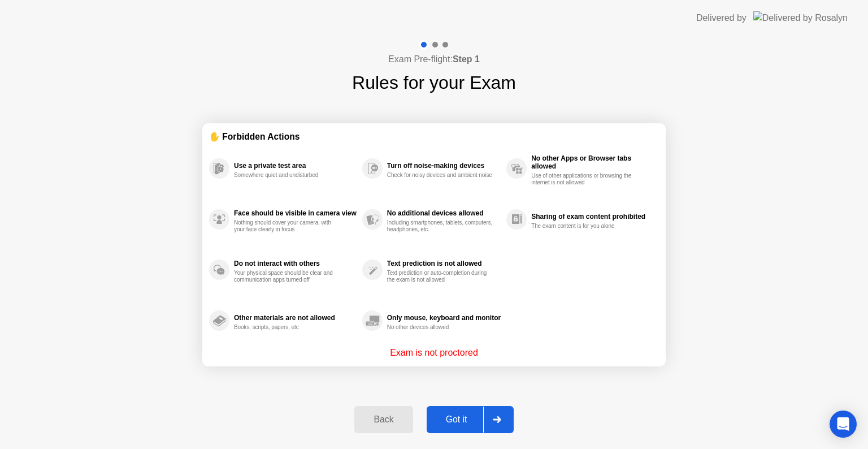 The width and height of the screenshot is (868, 449). What do you see at coordinates (287, 277) in the screenshot?
I see `div: Your physical space should be clear and communication apps turned off` at bounding box center [287, 277].